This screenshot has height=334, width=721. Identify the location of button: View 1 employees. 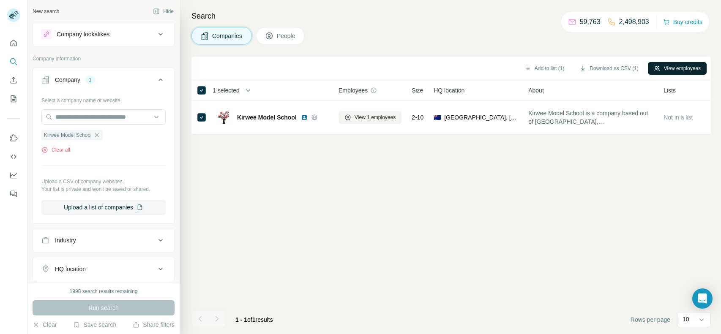
(370, 117).